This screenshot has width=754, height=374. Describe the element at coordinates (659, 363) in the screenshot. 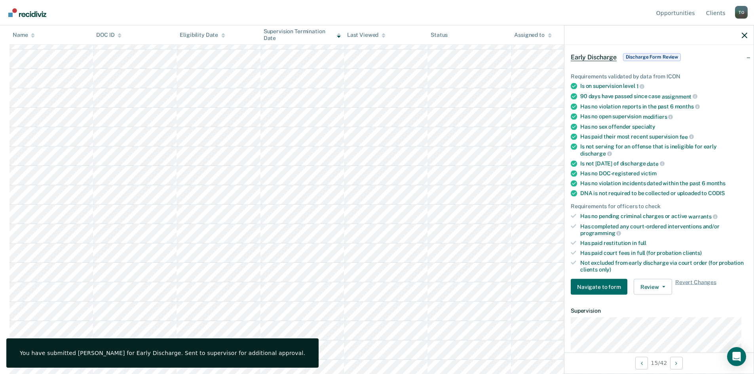

I see `div: 15 / 42` at that location.